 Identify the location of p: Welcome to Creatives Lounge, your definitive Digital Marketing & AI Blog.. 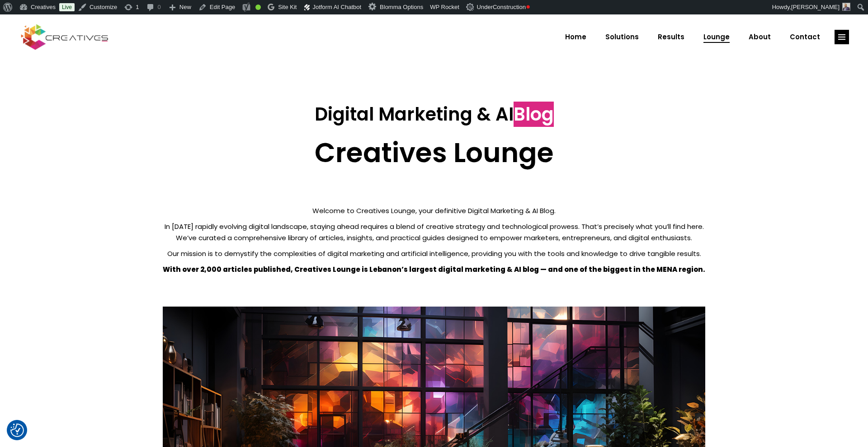
(434, 210).